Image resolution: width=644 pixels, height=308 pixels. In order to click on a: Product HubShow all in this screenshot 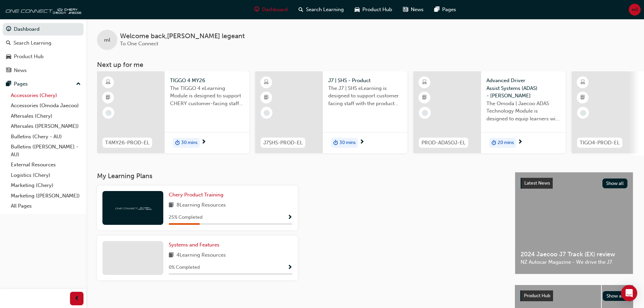, I will do `click(574, 296)`.